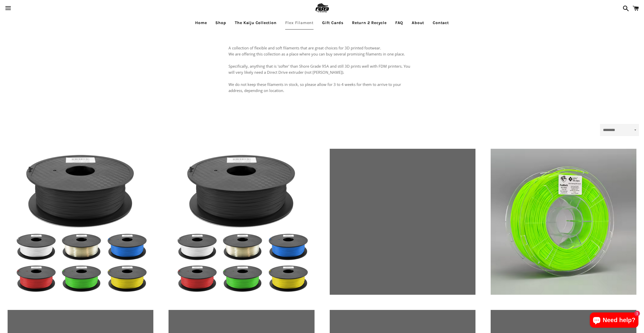 The image size is (644, 333). Describe the element at coordinates (221, 23) in the screenshot. I see `a: Shop` at that location.